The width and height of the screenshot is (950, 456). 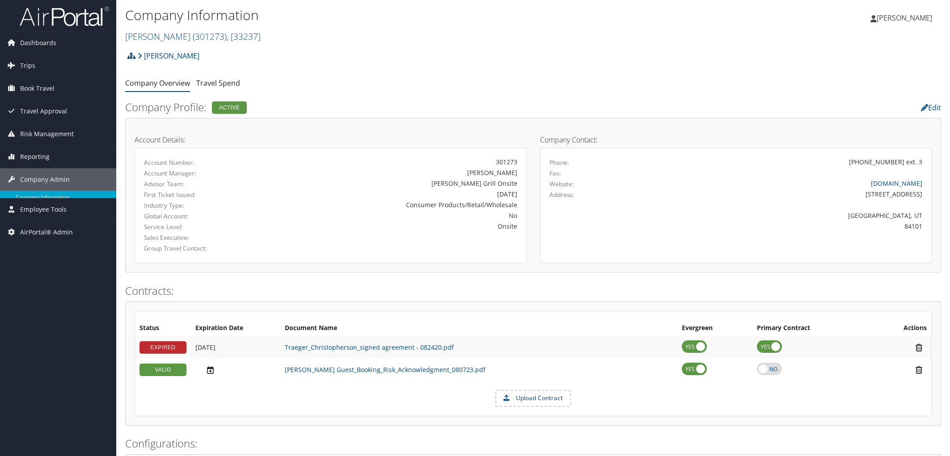 I want to click on label: Sales Executive:, so click(x=202, y=238).